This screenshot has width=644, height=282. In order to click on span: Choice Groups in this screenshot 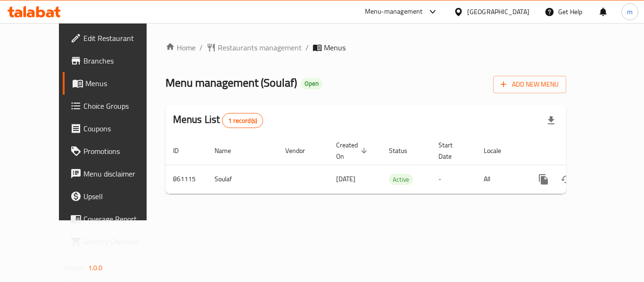, I will do `click(121, 106)`.